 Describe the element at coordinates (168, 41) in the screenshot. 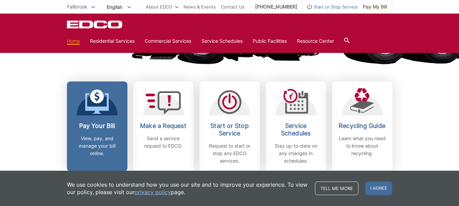

I see `a: Commercial Services` at that location.